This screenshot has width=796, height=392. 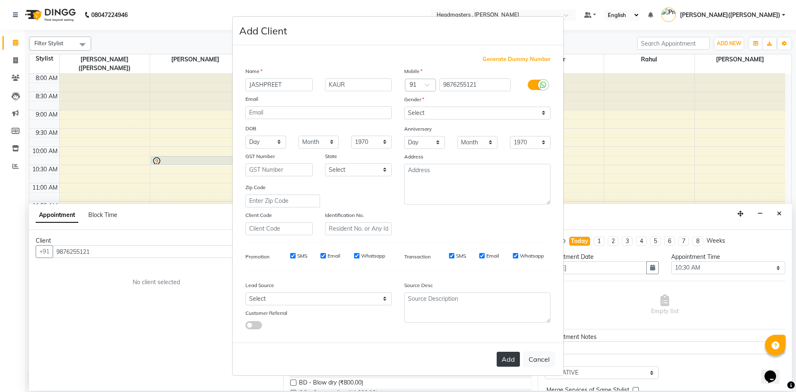 What do you see at coordinates (358, 85) in the screenshot?
I see `input: Last Name` at bounding box center [358, 85].